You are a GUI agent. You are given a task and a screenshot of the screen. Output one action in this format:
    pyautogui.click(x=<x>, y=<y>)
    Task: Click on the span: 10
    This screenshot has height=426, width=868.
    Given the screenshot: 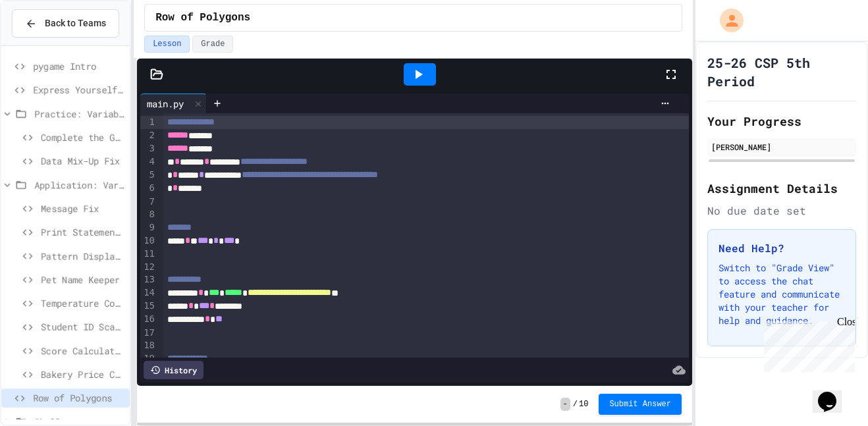 What is the action you would take?
    pyautogui.click(x=583, y=404)
    